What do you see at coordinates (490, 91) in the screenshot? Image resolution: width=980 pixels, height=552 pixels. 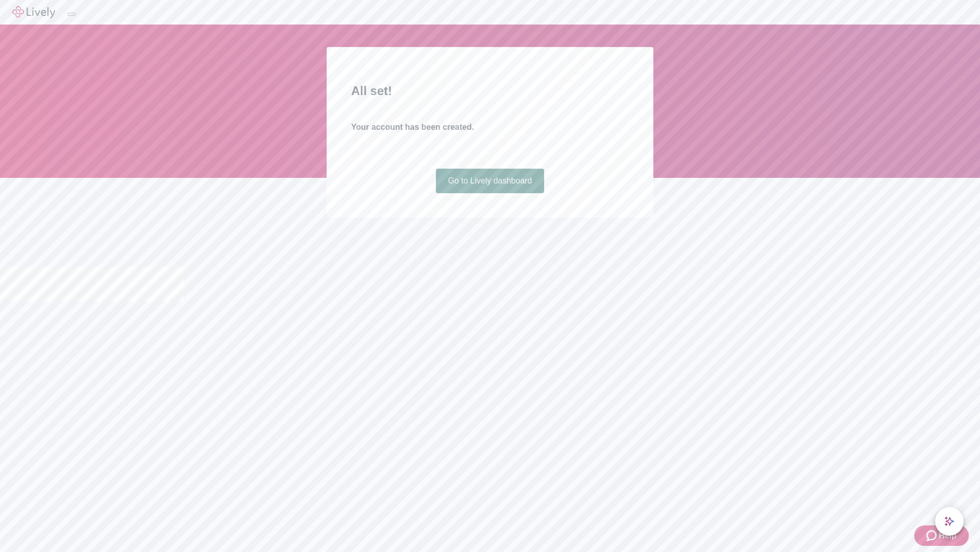 I see `h2: All set!` at bounding box center [490, 91].